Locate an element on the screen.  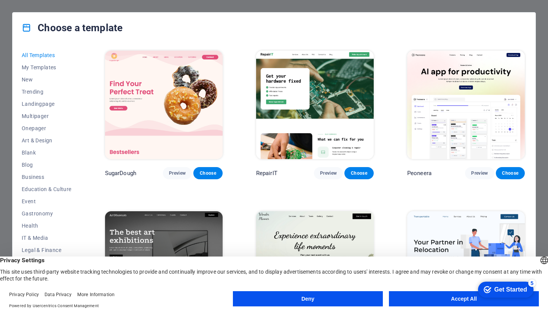
span: Event is located at coordinates (46, 201).